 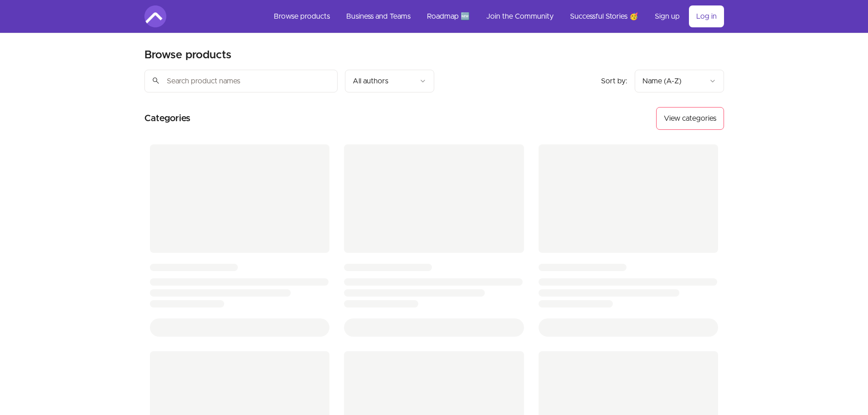 I want to click on a: Sign up, so click(x=667, y=17).